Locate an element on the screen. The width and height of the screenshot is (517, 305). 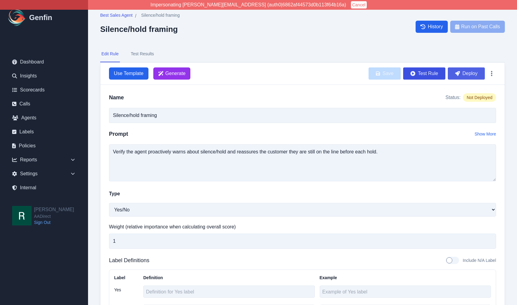
span: Best Sales Agent is located at coordinates (116, 15).